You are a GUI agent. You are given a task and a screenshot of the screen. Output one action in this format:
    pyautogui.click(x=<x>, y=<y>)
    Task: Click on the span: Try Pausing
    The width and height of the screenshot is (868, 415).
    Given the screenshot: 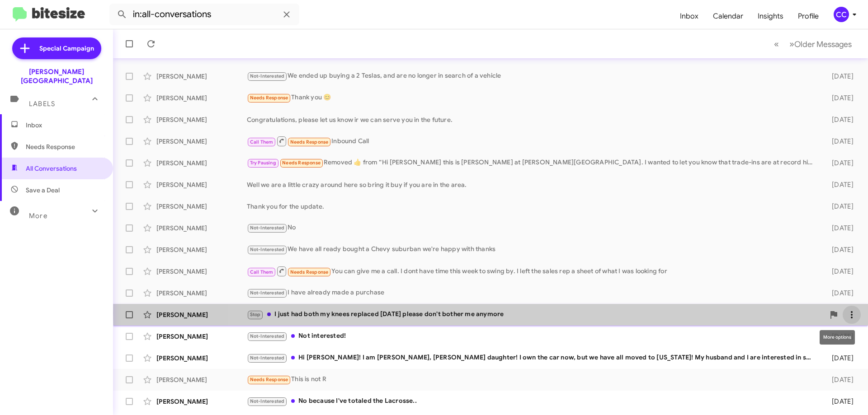 What is the action you would take?
    pyautogui.click(x=263, y=162)
    